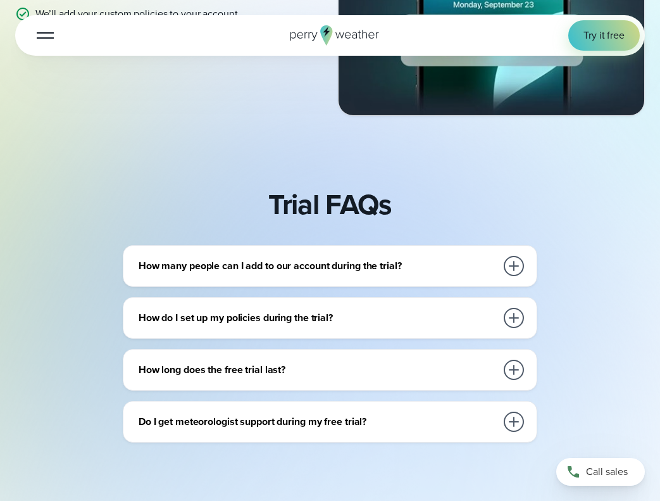 The height and width of the screenshot is (501, 660). What do you see at coordinates (604, 35) in the screenshot?
I see `span: Try it free` at bounding box center [604, 35].